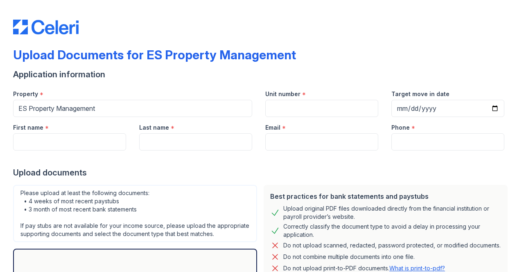  Describe the element at coordinates (421, 94) in the screenshot. I see `label: Target move in date` at that location.